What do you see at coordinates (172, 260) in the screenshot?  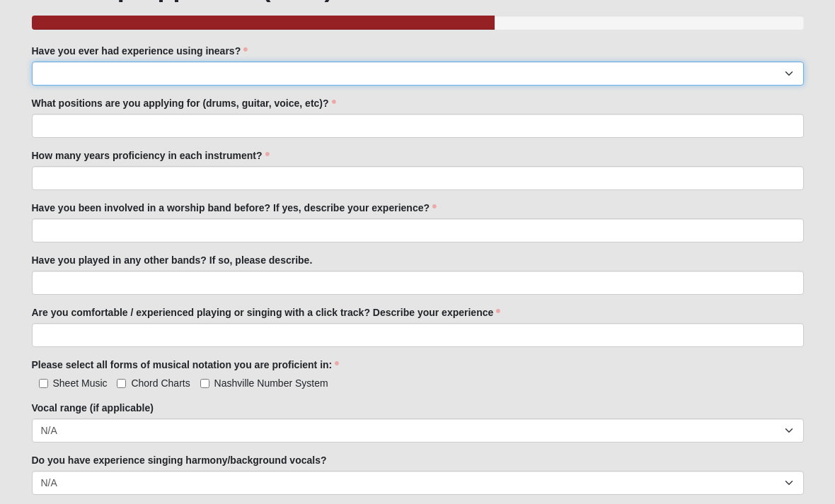 I see `label: Have you played in any other bands? If so, please describe.` at bounding box center [172, 260].